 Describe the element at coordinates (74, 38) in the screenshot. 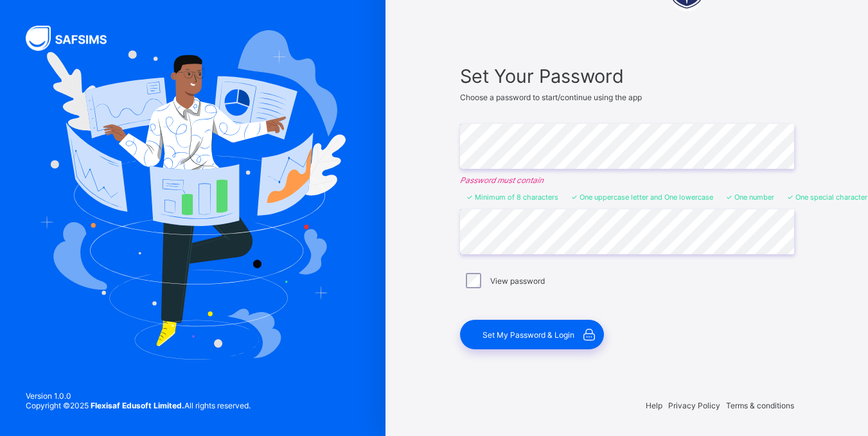

I see `img: SAFSIMS Logo` at that location.